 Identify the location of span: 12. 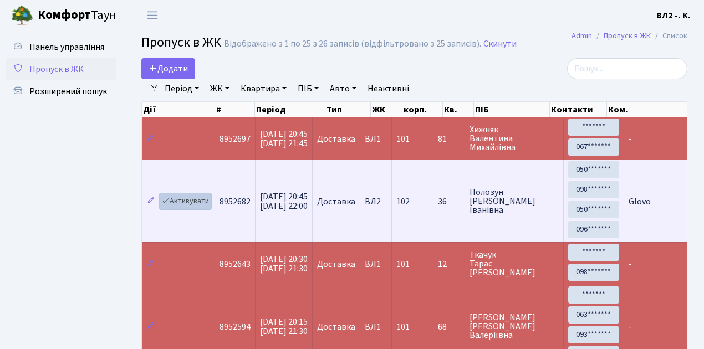
(449, 264).